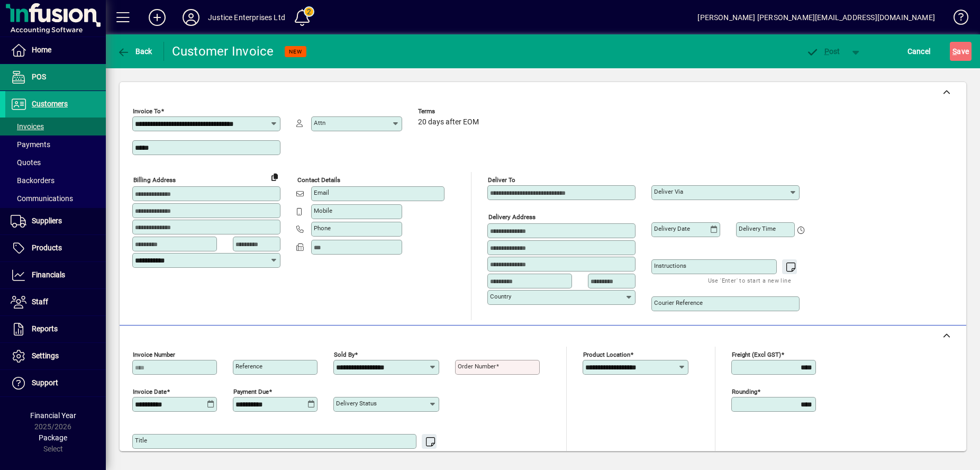  Describe the element at coordinates (247, 18) in the screenshot. I see `div: Justice Enterprises Ltd` at that location.